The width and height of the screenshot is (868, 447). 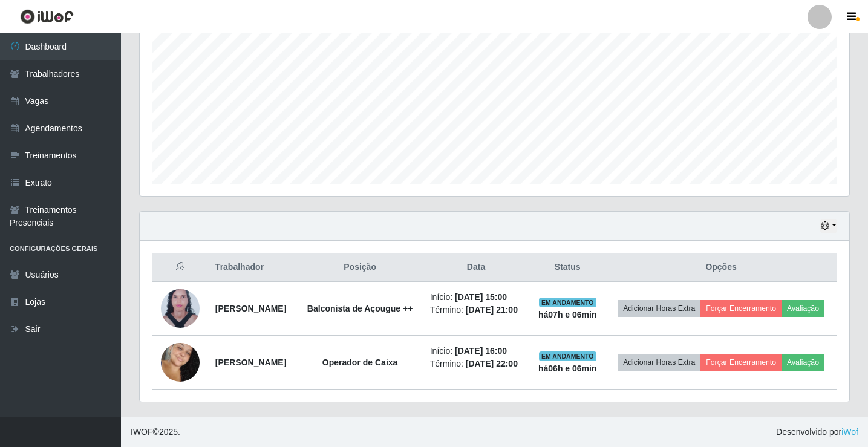 What do you see at coordinates (180, 309) in the screenshot?
I see `img: 1728382310331.jpeg` at bounding box center [180, 309].